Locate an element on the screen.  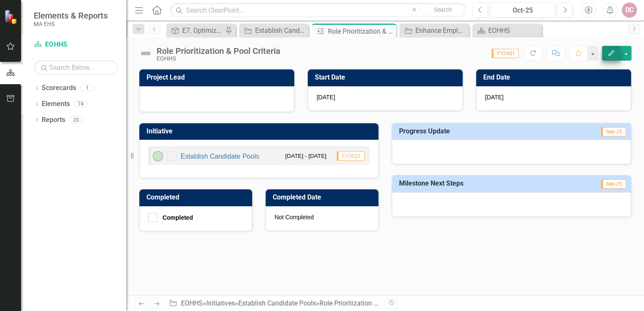
div: DC is located at coordinates (629, 10).